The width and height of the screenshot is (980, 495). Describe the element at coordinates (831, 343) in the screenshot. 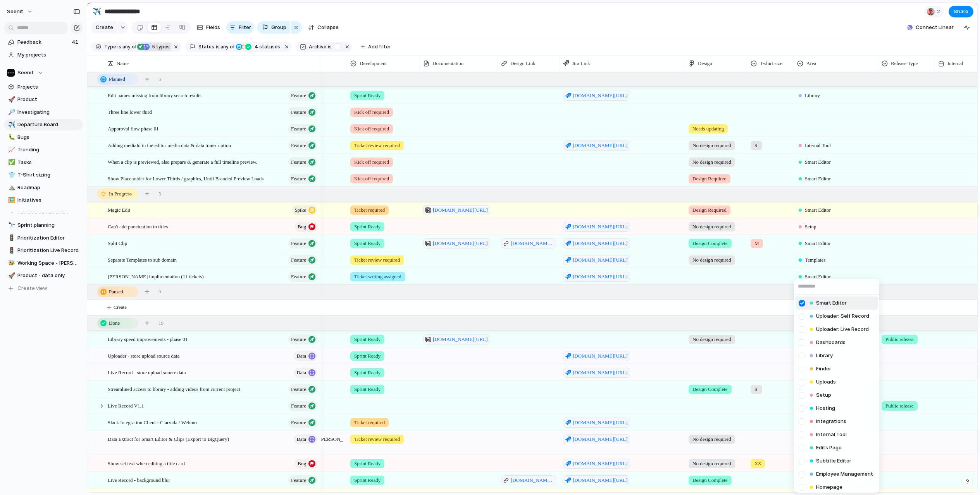

I see `span: Dashboards` at that location.